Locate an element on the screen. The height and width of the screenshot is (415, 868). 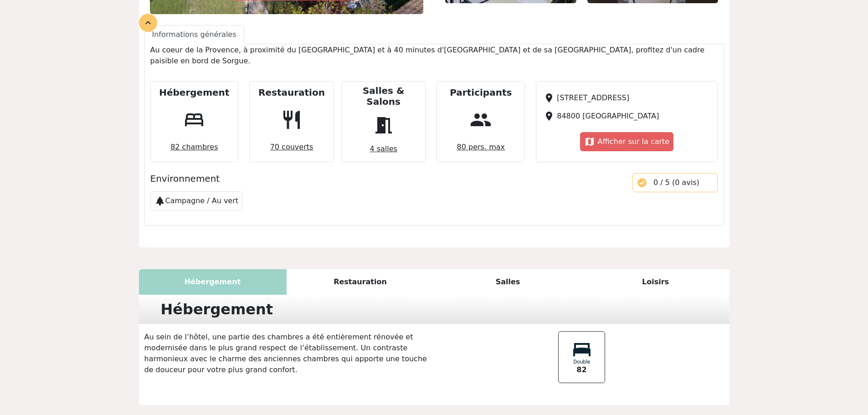
a: Informations générales is located at coordinates (194, 35).